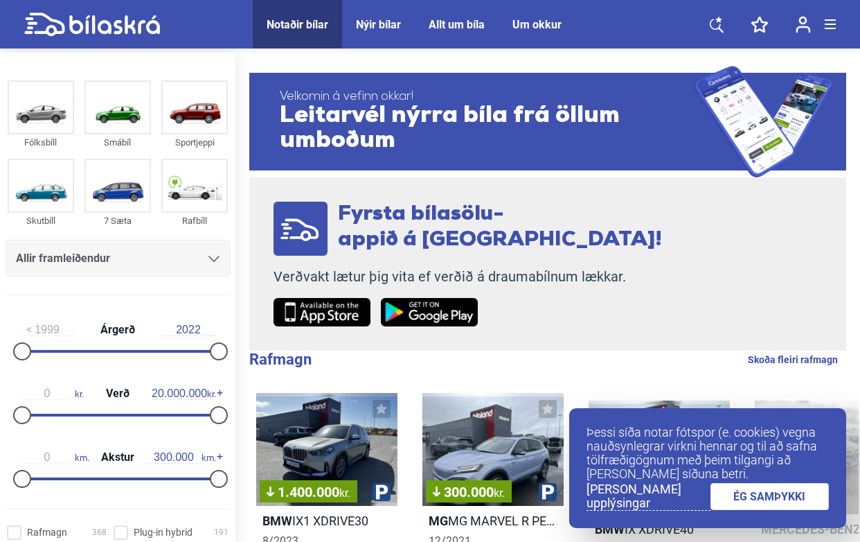  Describe the element at coordinates (493, 520) in the screenshot. I see `h2: MG MARVEL R PERFORMANCE 70KWH` at that location.